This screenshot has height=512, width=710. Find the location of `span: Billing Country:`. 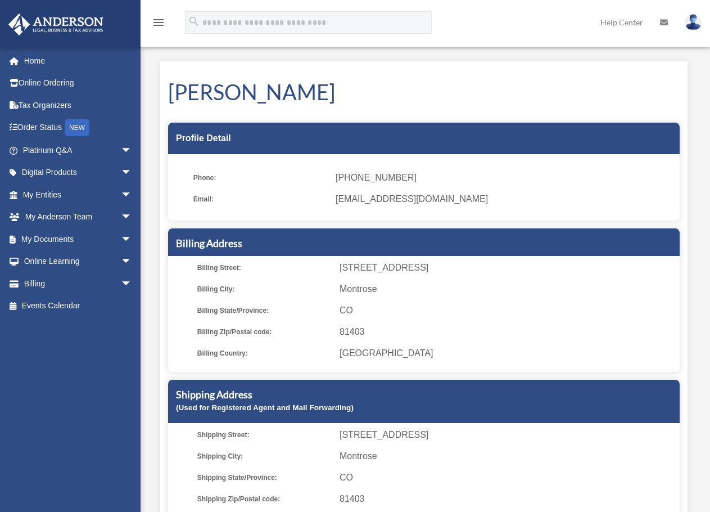

span: Billing Country: is located at coordinates (264, 353).